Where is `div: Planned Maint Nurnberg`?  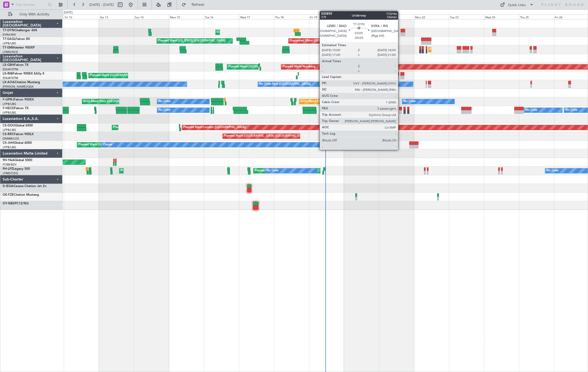 div: Planned Maint Nurnberg is located at coordinates (299, 67).